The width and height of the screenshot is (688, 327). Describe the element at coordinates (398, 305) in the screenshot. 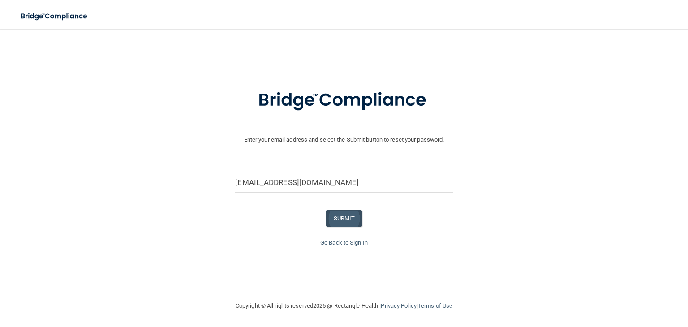

I see `a: Privacy Policy` at that location.